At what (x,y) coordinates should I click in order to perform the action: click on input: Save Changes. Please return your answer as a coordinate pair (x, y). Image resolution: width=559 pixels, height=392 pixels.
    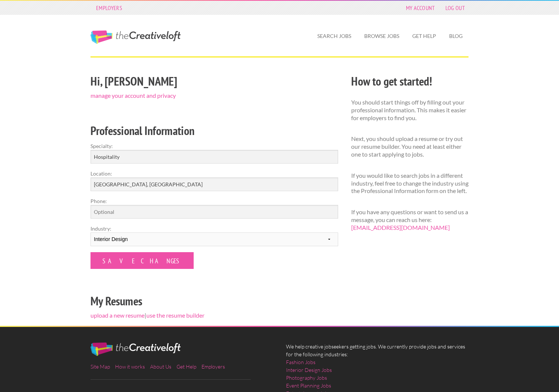
    Looking at the image, I should click on (142, 260).